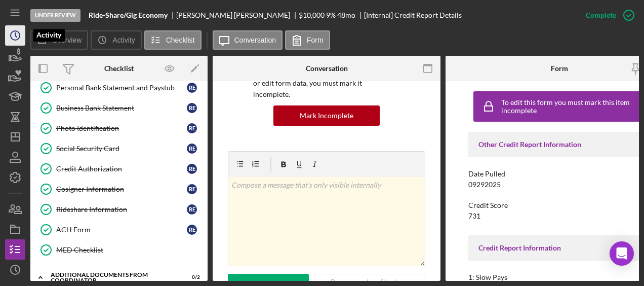  Describe the element at coordinates (607, 15) in the screenshot. I see `button: Complete` at that location.